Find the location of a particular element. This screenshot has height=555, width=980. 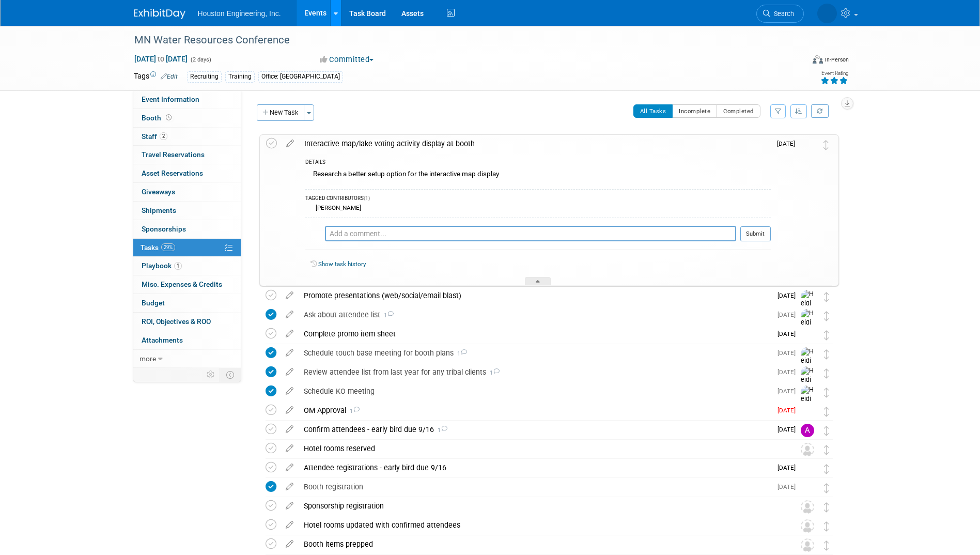

span: Booth not reserved yet is located at coordinates (168, 118).